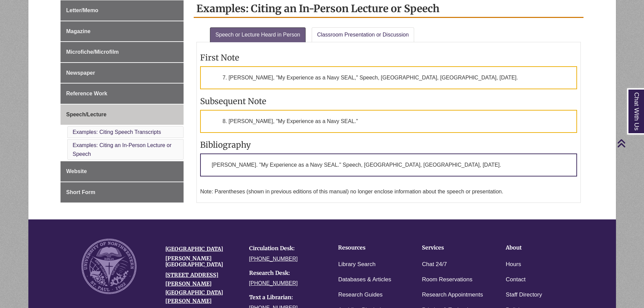 This screenshot has width=644, height=308. Describe the element at coordinates (257, 35) in the screenshot. I see `a: Speech or Lecture Heard in Person` at that location.